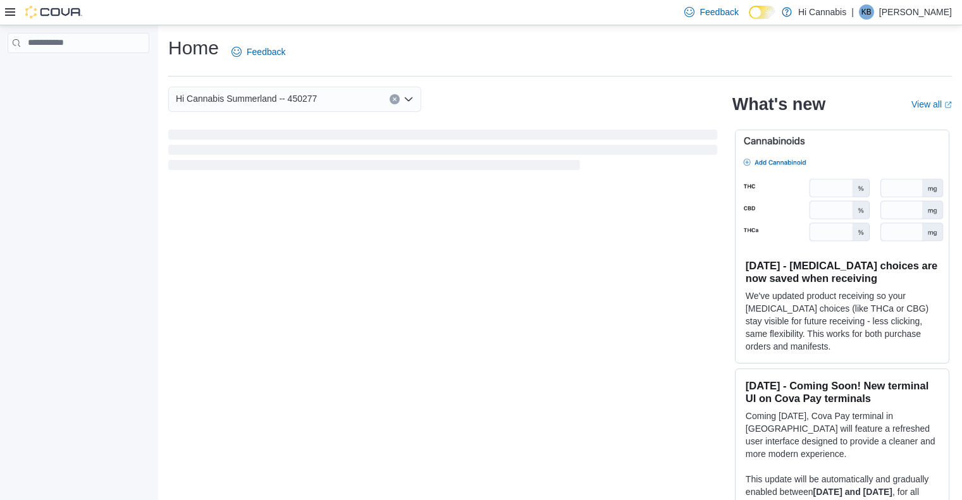 The image size is (962, 500). I want to click on a: Feedback, so click(258, 52).